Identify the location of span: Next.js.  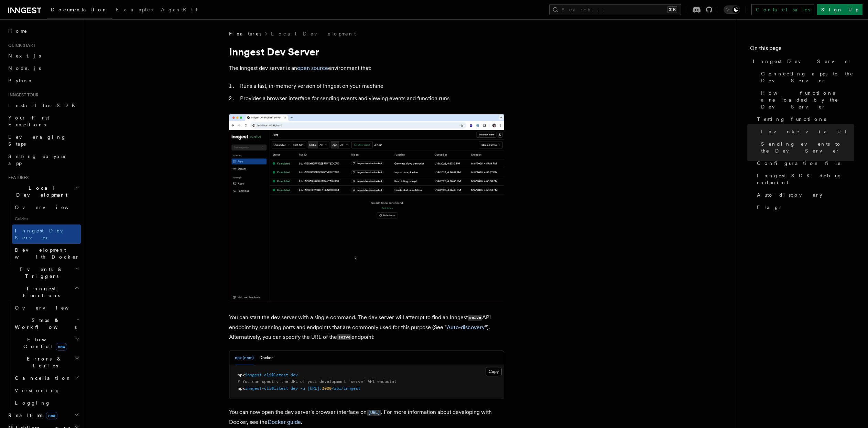
(24, 56).